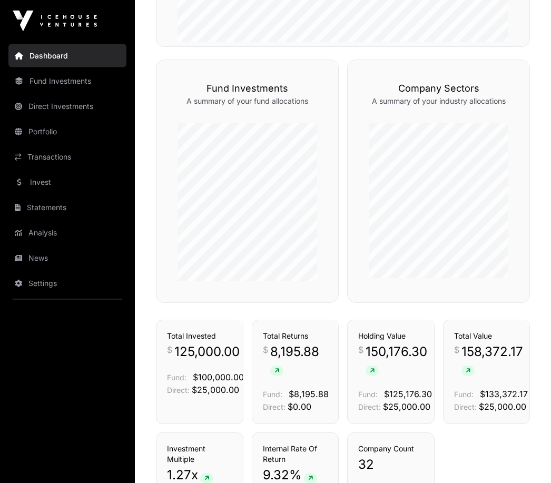 The height and width of the screenshot is (483, 551). Describe the element at coordinates (504, 395) in the screenshot. I see `span: $133,372.17` at that location.